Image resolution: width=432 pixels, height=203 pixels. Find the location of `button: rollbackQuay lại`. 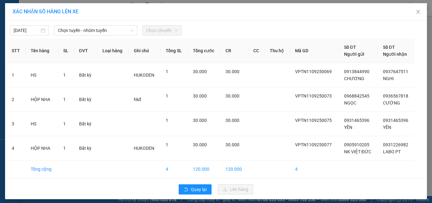

button: rollbackQuay lại is located at coordinates (195, 189).